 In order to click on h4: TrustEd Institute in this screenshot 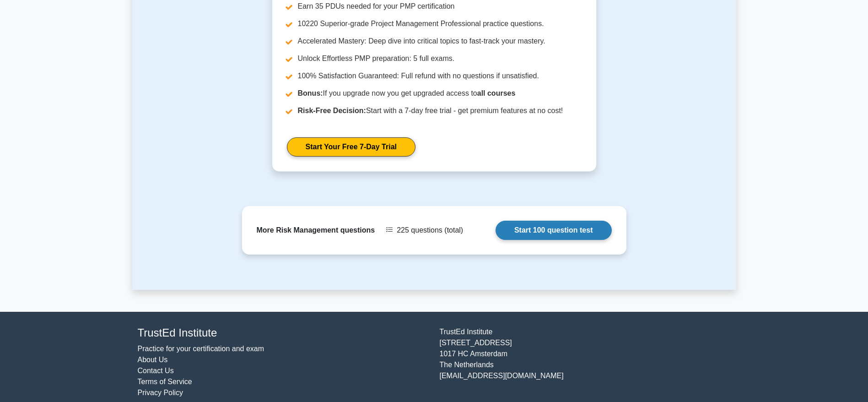, I will do `click(283, 332)`.